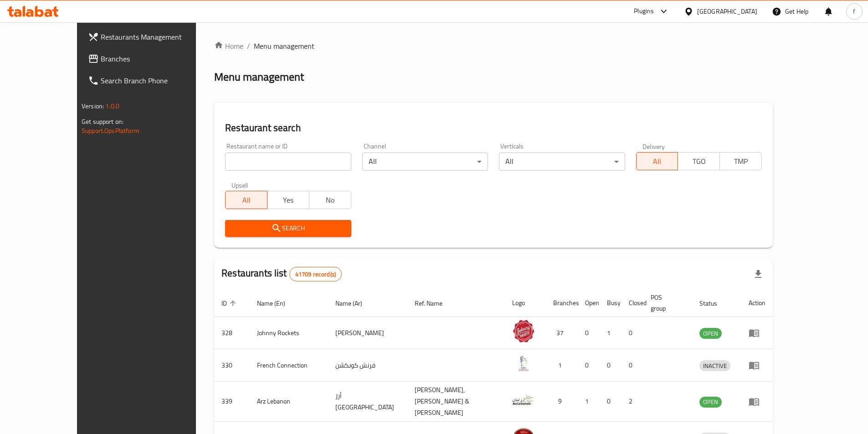  I want to click on a: Home, so click(229, 46).